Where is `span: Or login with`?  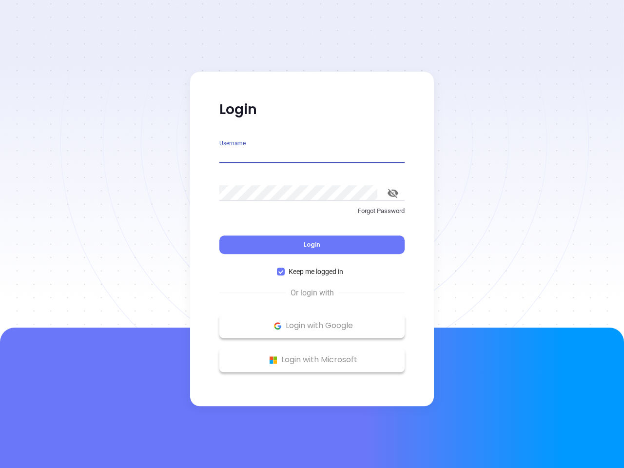 span: Or login with is located at coordinates (312, 293).